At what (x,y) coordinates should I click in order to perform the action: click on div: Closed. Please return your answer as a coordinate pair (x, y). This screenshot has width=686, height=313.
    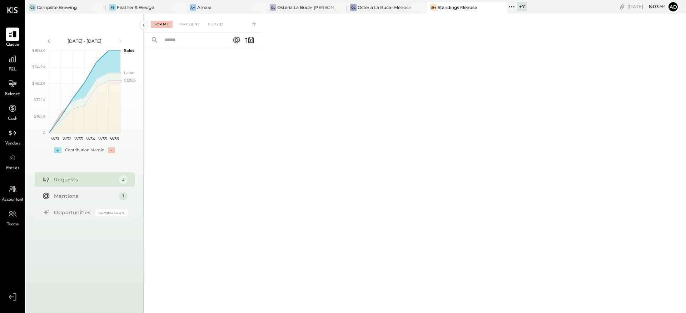
    Looking at the image, I should click on (216, 24).